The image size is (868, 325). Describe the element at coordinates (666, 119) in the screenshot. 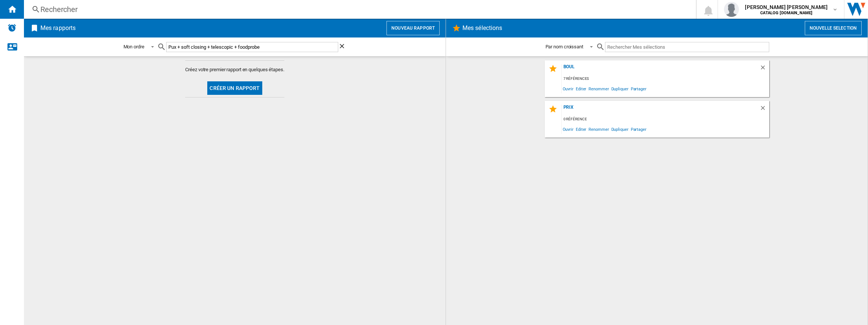

I see `div: 0 référence` at that location.